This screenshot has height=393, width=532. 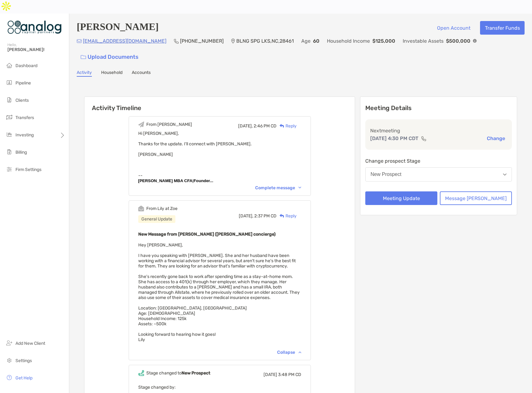 What do you see at coordinates (496, 138) in the screenshot?
I see `button: Change` at bounding box center [496, 138].